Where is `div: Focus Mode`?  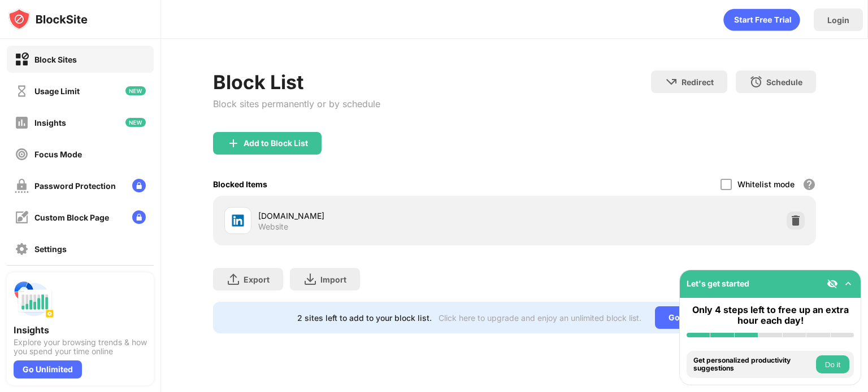 div: Focus Mode is located at coordinates (58, 154).